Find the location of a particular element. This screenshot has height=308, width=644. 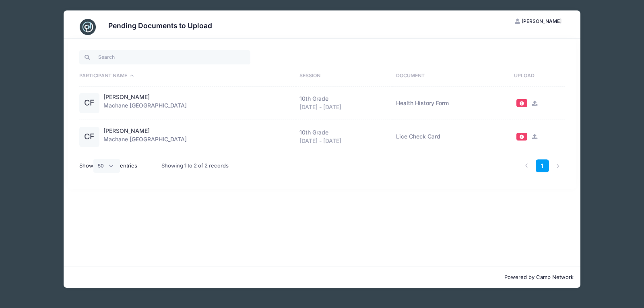

img: CampNetwork is located at coordinates (88, 27).